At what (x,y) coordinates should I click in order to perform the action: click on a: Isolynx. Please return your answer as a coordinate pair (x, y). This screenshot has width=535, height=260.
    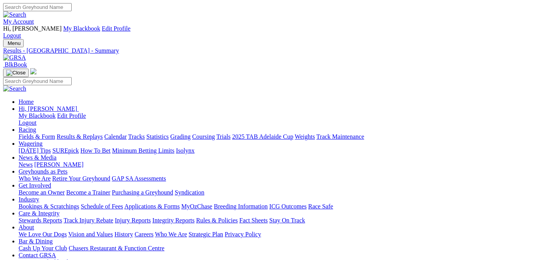
    Looking at the image, I should click on (185, 150).